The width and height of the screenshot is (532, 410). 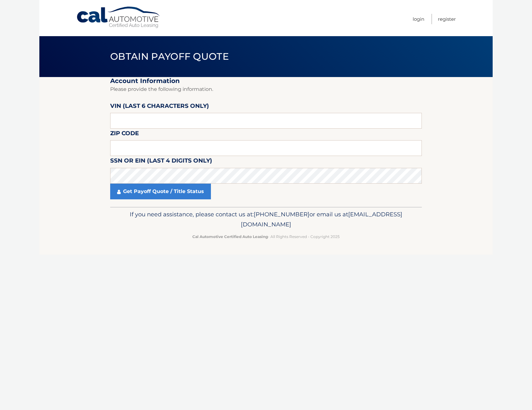 What do you see at coordinates (266, 237) in the screenshot?
I see `p: - All Rights Reserved - Copyright 2025` at bounding box center [266, 237].